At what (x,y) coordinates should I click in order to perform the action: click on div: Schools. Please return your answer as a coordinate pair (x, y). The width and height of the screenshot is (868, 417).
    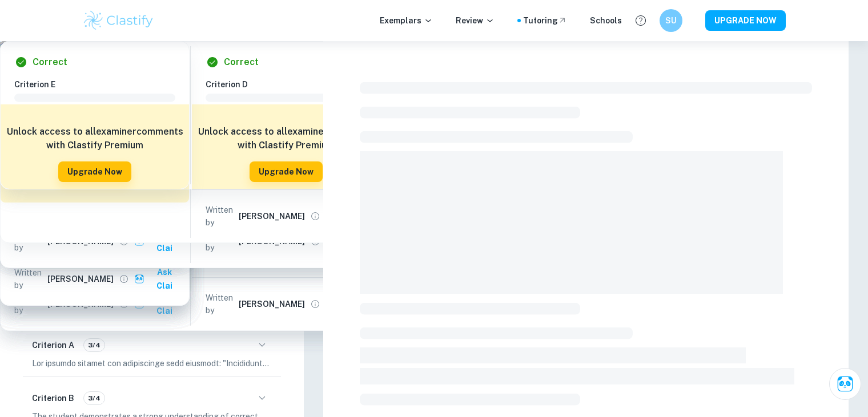
    Looking at the image, I should click on (606, 21).